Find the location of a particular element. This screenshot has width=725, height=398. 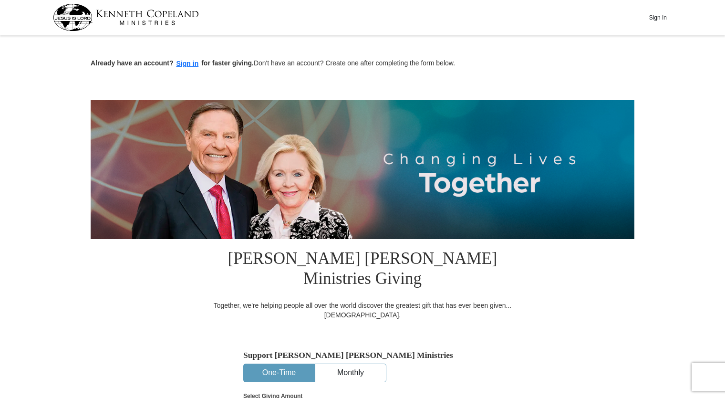

img: kcm-header-logo.svg is located at coordinates (126, 17).